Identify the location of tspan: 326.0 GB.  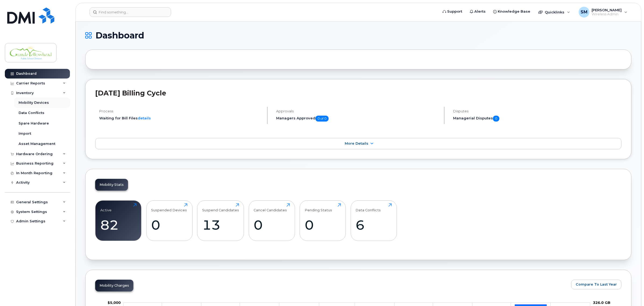
(602, 303).